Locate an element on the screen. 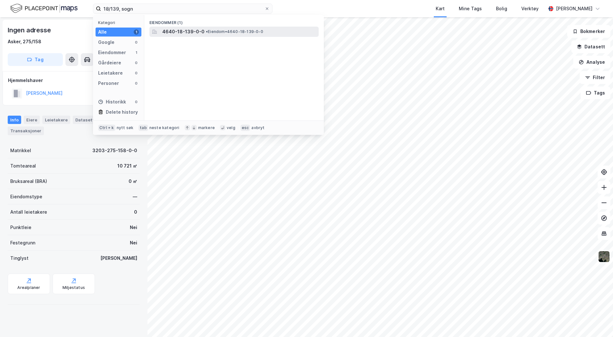 The width and height of the screenshot is (613, 337). div: Tomteareal is located at coordinates (23, 166).